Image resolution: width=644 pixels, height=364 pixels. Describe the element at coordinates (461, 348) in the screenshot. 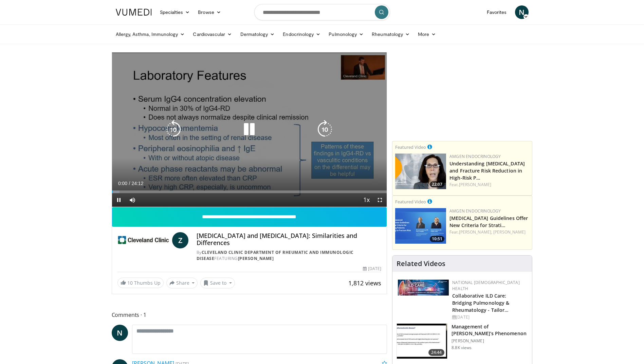

I see `p: 8.8K views` at that location.